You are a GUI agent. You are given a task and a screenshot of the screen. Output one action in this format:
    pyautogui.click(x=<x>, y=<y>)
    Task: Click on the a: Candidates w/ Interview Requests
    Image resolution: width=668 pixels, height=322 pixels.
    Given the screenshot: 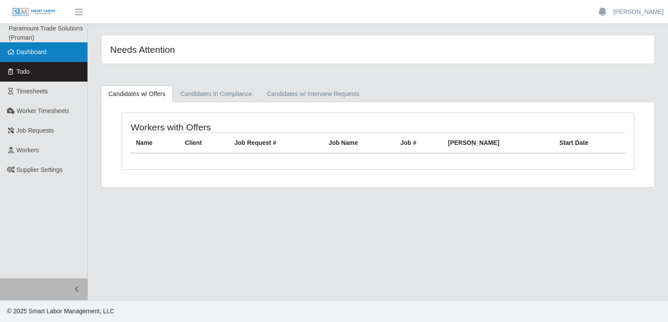 What is the action you would take?
    pyautogui.click(x=313, y=94)
    